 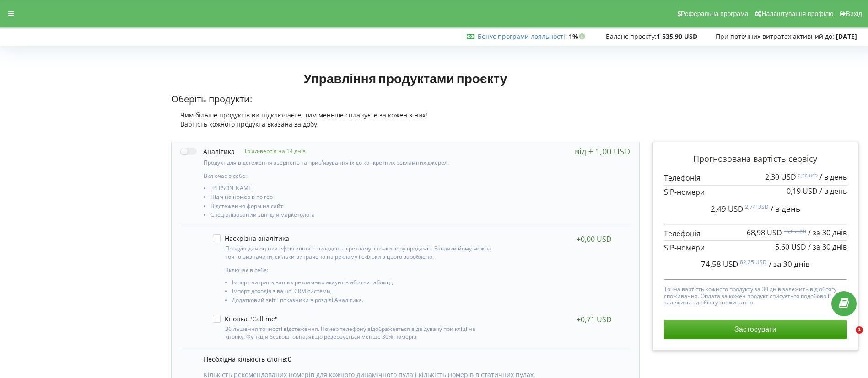 I want to click on label: Аналітика, so click(x=208, y=151).